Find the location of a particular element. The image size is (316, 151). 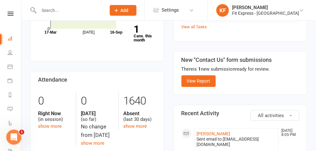

input: Search... is located at coordinates (69, 10).